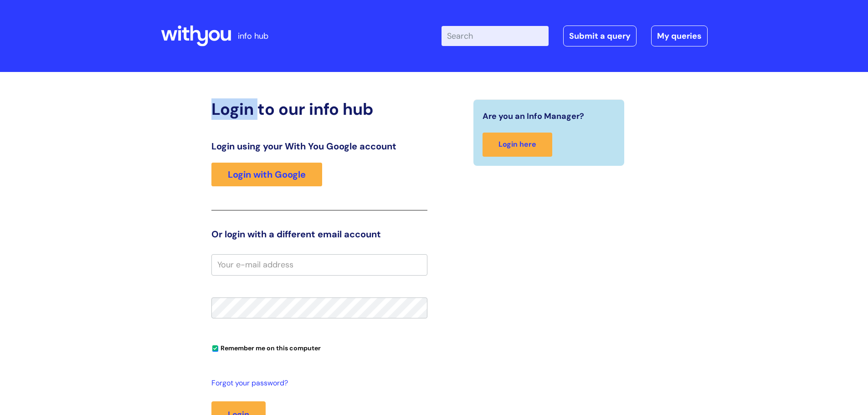  Describe the element at coordinates (494, 36) in the screenshot. I see `input: Search` at that location.